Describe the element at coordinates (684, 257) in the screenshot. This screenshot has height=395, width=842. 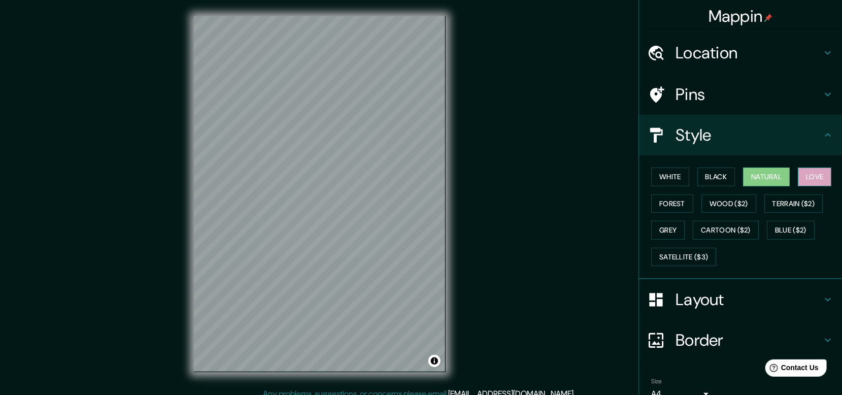
I see `button: Satellite ($3)` at that location.